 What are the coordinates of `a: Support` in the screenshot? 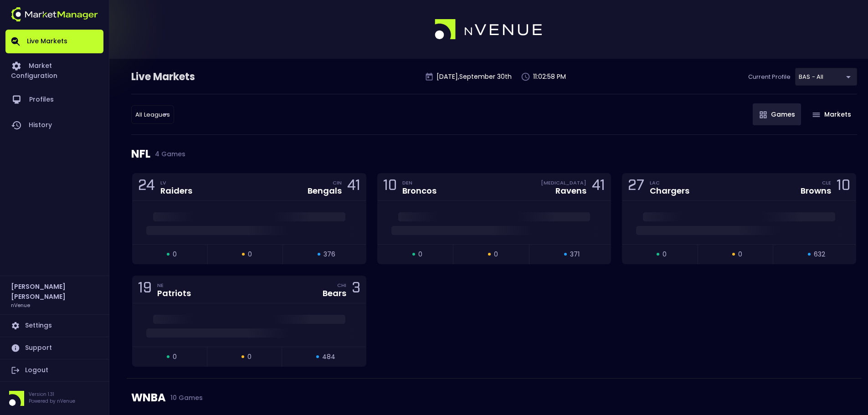 It's located at (54, 348).